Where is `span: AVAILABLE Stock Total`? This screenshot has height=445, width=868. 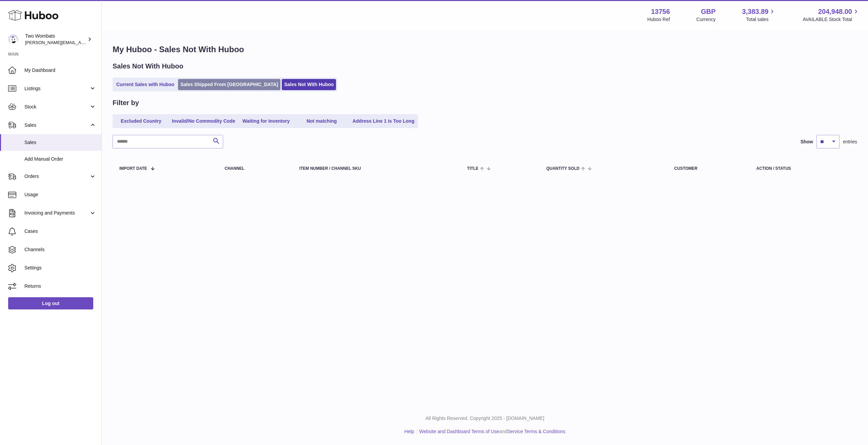 span: AVAILABLE Stock Total is located at coordinates (831, 19).